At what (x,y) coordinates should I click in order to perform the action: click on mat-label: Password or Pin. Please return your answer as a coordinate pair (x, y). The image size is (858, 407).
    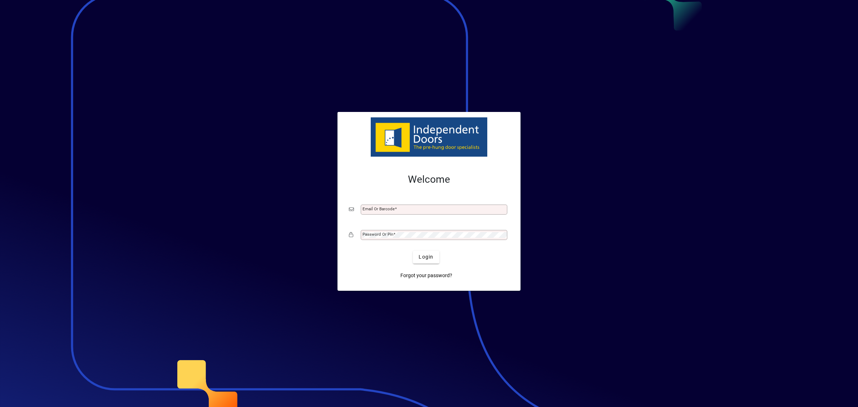
    Looking at the image, I should click on (378, 234).